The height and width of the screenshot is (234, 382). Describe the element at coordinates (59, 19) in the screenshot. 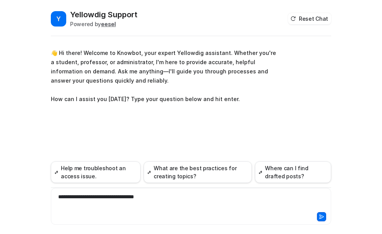

I see `span: Y` at that location.